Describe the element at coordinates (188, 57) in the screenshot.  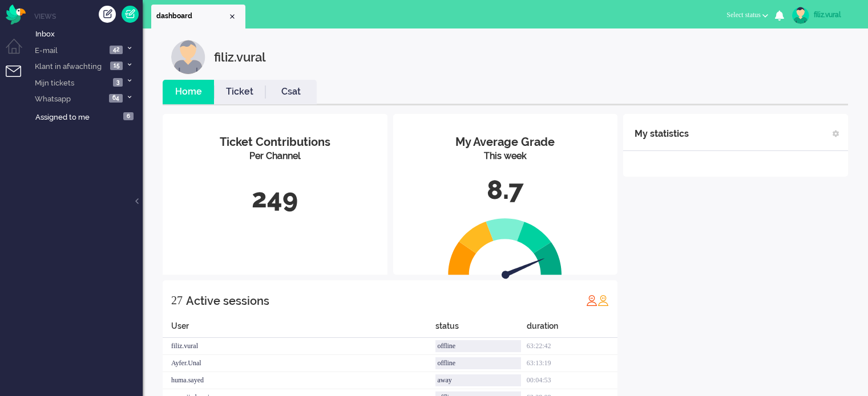
I see `img: customer.svg` at that location.